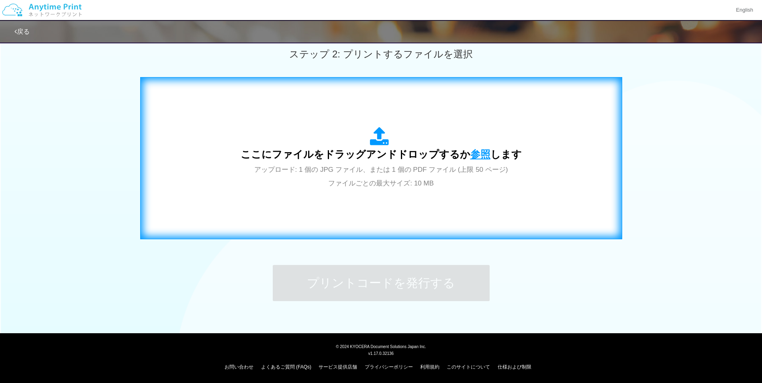 This screenshot has height=383, width=762. What do you see at coordinates (286, 367) in the screenshot?
I see `a: よくあるご質問 (FAQs)` at bounding box center [286, 367].